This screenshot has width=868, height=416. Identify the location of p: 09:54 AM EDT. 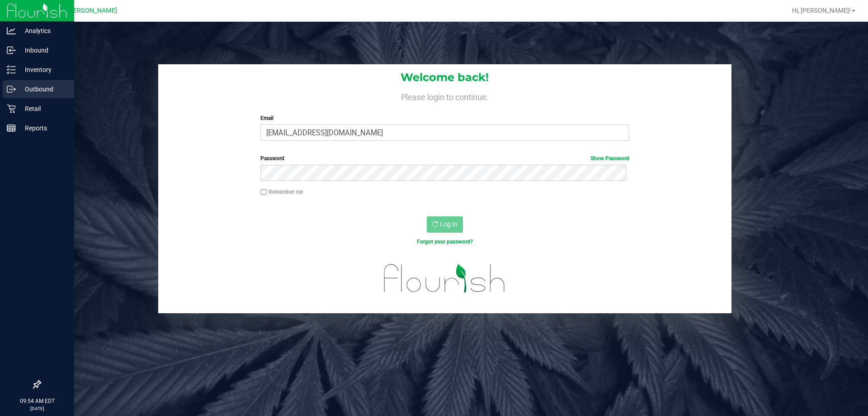
(37, 401).